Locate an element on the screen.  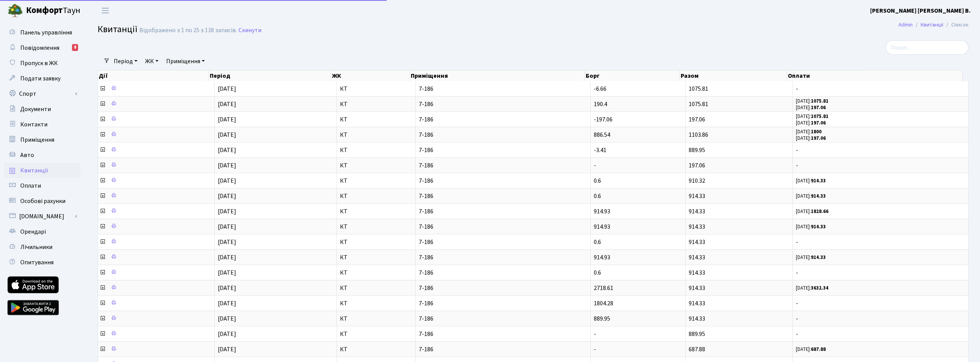
span: Авто is located at coordinates (27, 155).